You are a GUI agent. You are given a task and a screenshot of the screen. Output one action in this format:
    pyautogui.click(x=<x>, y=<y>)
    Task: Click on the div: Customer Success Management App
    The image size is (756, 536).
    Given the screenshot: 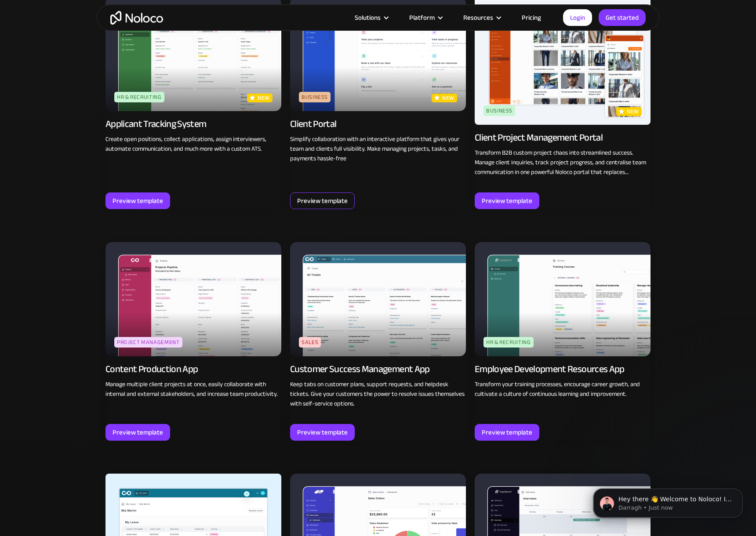 What is the action you would take?
    pyautogui.click(x=359, y=369)
    